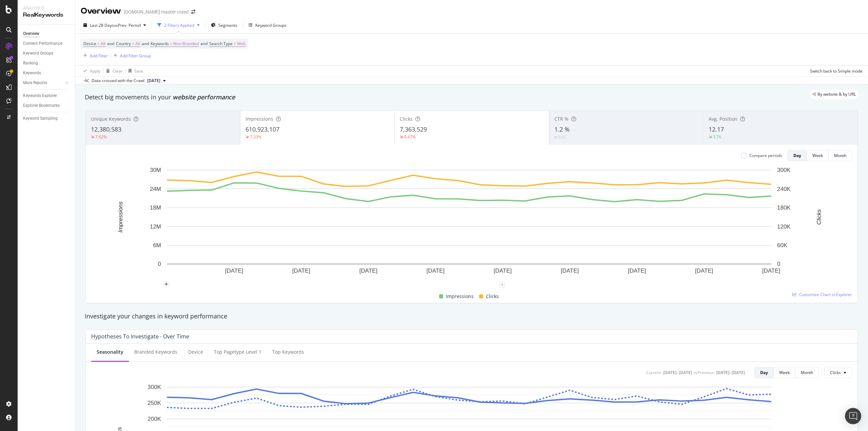 This screenshot has width=868, height=431. I want to click on div: Keyword Sampling, so click(40, 118).